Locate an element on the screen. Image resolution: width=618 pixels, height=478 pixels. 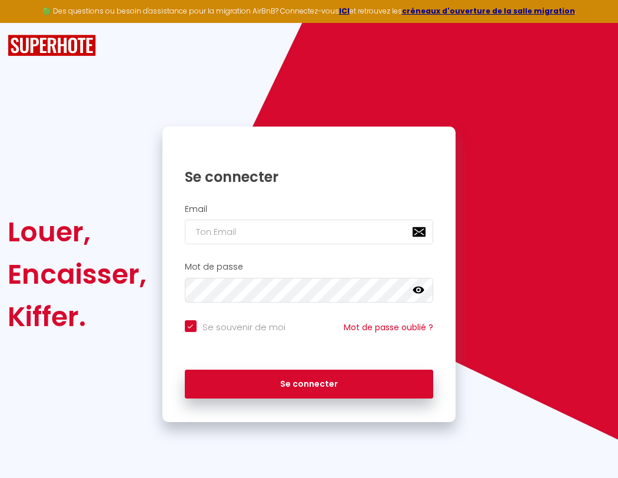
a: Mot de passe oublié ? is located at coordinates (389, 327).